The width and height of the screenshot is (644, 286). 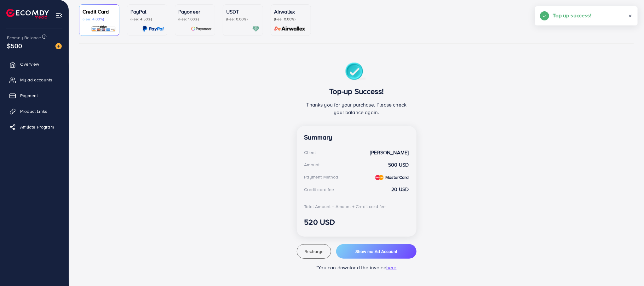 I want to click on div: Credit card fee, so click(x=319, y=190).